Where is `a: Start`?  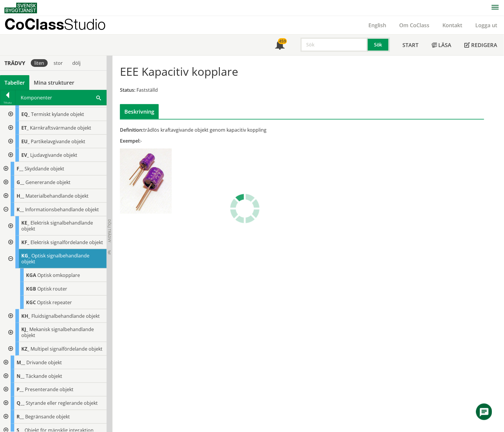 a: Start is located at coordinates (411, 45).